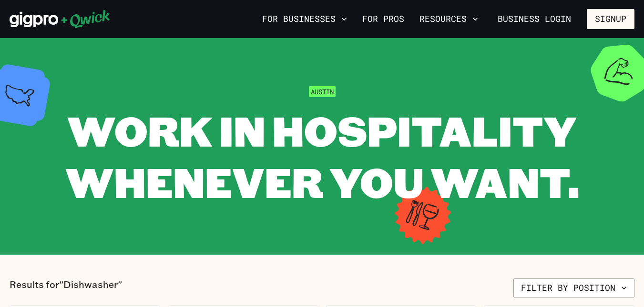  What do you see at coordinates (534, 19) in the screenshot?
I see `a: Business Login` at bounding box center [534, 19].